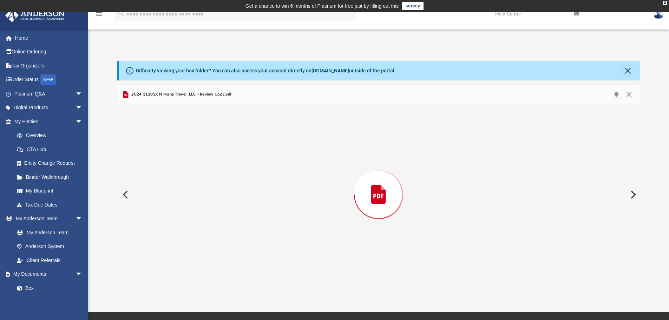 The height and width of the screenshot is (320, 669). What do you see at coordinates (49, 52) in the screenshot?
I see `a: Online Ordering` at bounding box center [49, 52].